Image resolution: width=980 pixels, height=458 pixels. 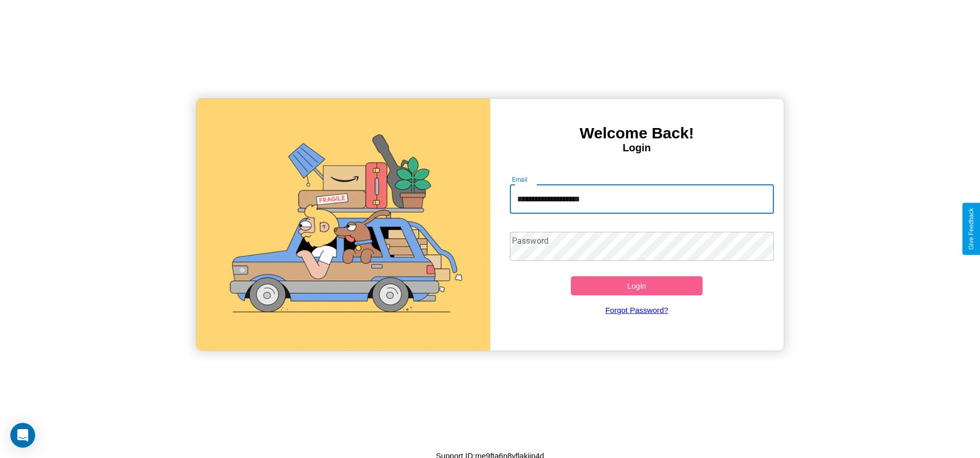 I want to click on a: Forgot Password?, so click(x=636, y=310).